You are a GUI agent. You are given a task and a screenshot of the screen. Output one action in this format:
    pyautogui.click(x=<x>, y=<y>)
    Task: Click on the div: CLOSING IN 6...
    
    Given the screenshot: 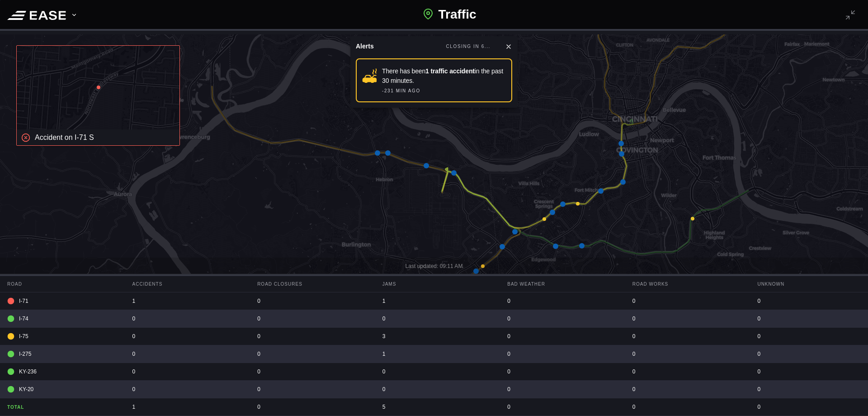 What is the action you would take?
    pyautogui.click(x=468, y=46)
    